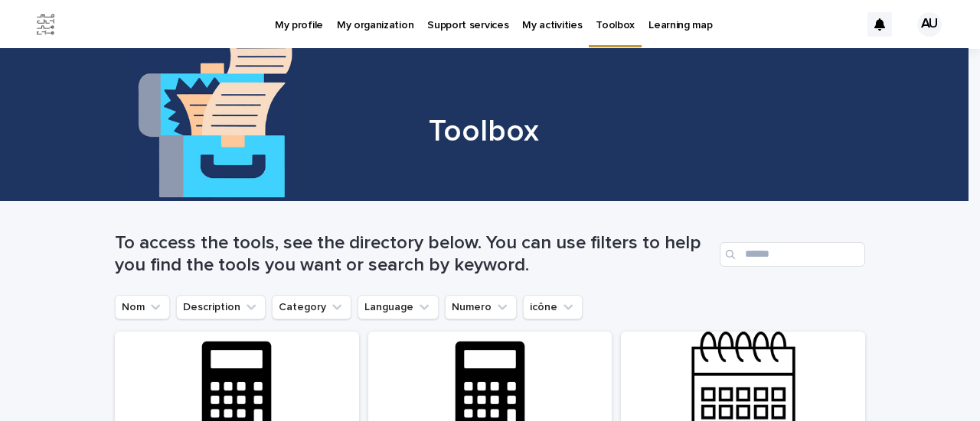 Image resolution: width=980 pixels, height=421 pixels. I want to click on h1: Toolbox, so click(484, 131).